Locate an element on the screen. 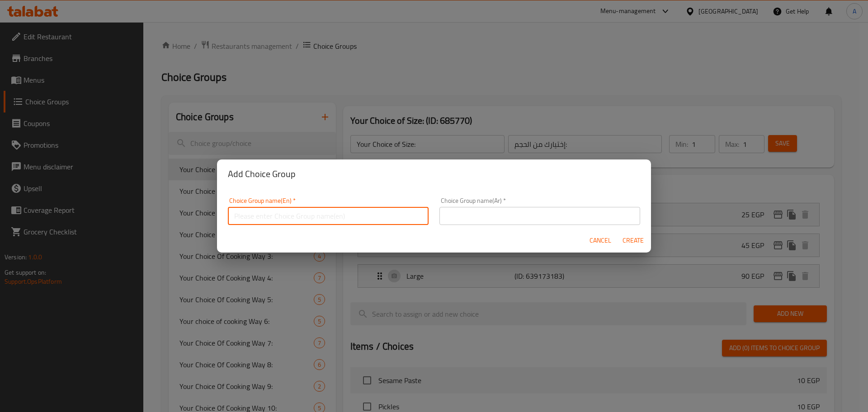 The width and height of the screenshot is (868, 412). input: Please enter Choice Group name(en) is located at coordinates (328, 216).